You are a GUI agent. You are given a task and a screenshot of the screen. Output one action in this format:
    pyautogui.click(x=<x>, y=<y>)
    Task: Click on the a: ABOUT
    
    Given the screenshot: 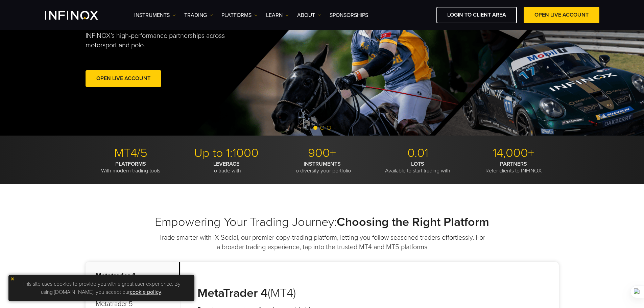 What is the action you would take?
    pyautogui.click(x=309, y=15)
    